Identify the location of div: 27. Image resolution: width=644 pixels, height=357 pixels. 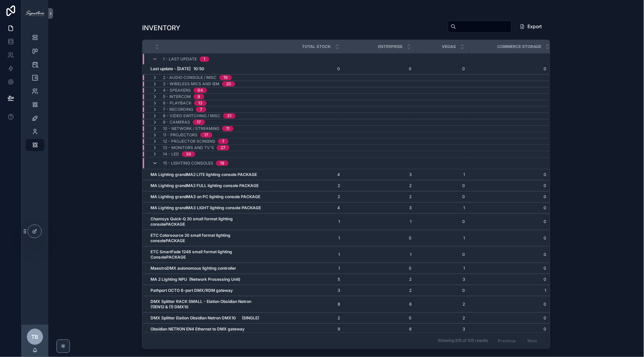
(223, 148).